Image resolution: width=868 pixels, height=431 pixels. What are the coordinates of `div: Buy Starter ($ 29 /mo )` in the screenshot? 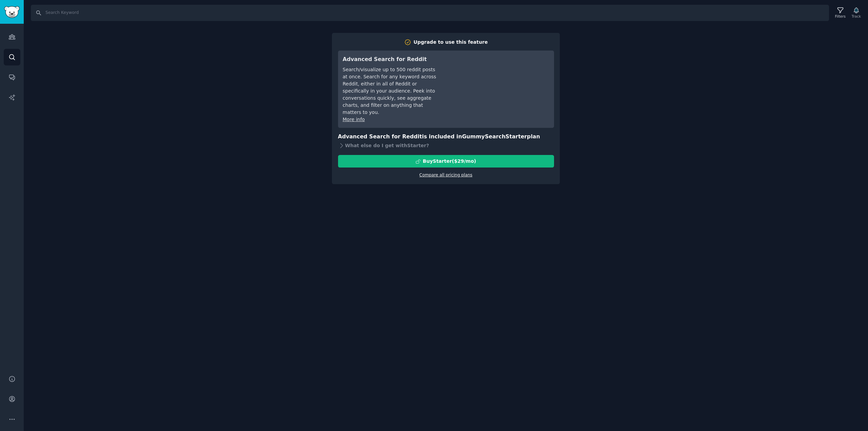 It's located at (449, 161).